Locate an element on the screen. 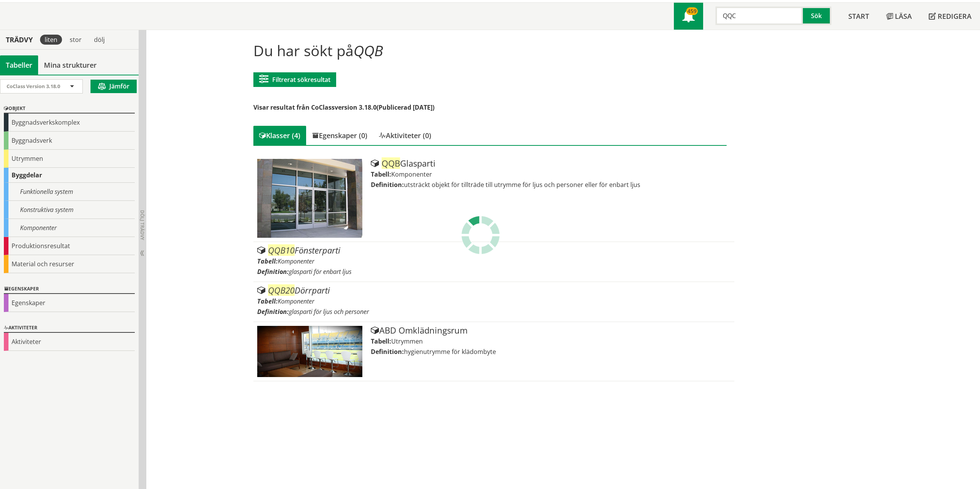 This screenshot has height=489, width=980. span: CoClass Version 3.18.0 is located at coordinates (33, 86).